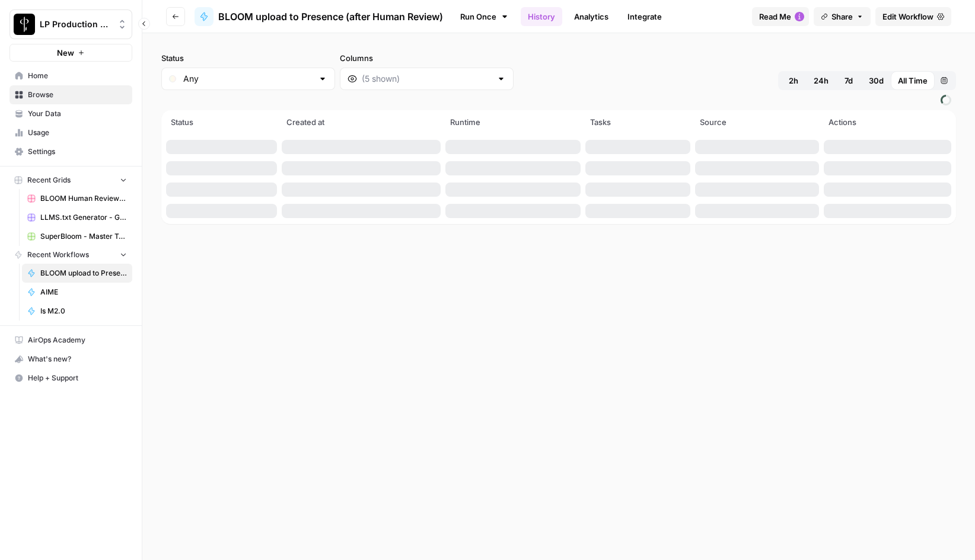 The width and height of the screenshot is (975, 560). What do you see at coordinates (637, 123) in the screenshot?
I see `th: Tasks` at bounding box center [637, 123].